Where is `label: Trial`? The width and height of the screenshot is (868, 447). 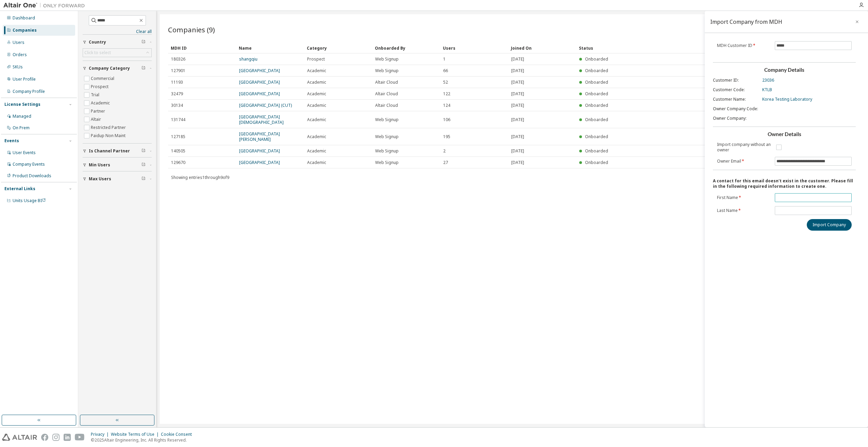 label: Trial is located at coordinates (96, 95).